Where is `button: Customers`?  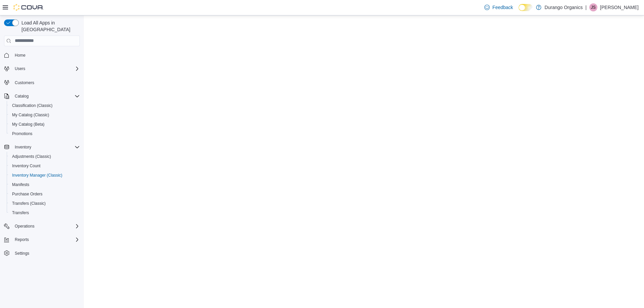 button: Customers is located at coordinates (42, 82).